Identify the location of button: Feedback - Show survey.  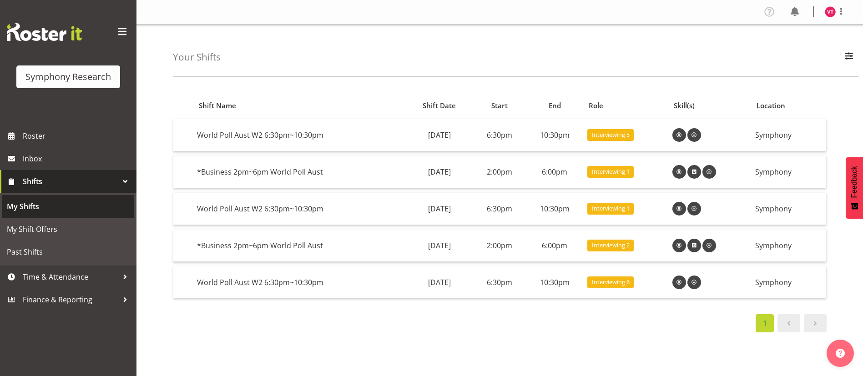
(854, 188).